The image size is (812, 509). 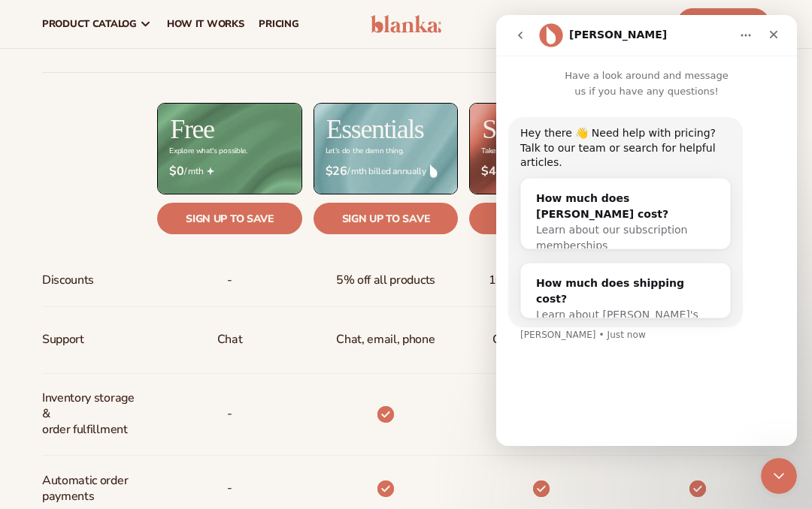 What do you see at coordinates (129, 208) in the screenshot?
I see `div: Hey there 👋 Need help with pricing? Talk to our team or search for helpful articles.How much does...` at bounding box center [129, 208].